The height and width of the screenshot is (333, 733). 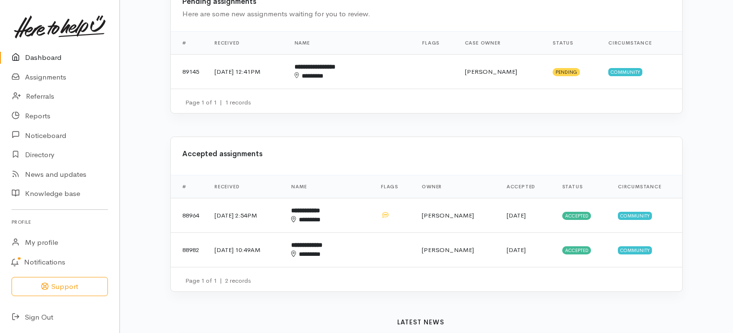 What do you see at coordinates (501, 43) in the screenshot?
I see `th: Case Owner` at bounding box center [501, 43].